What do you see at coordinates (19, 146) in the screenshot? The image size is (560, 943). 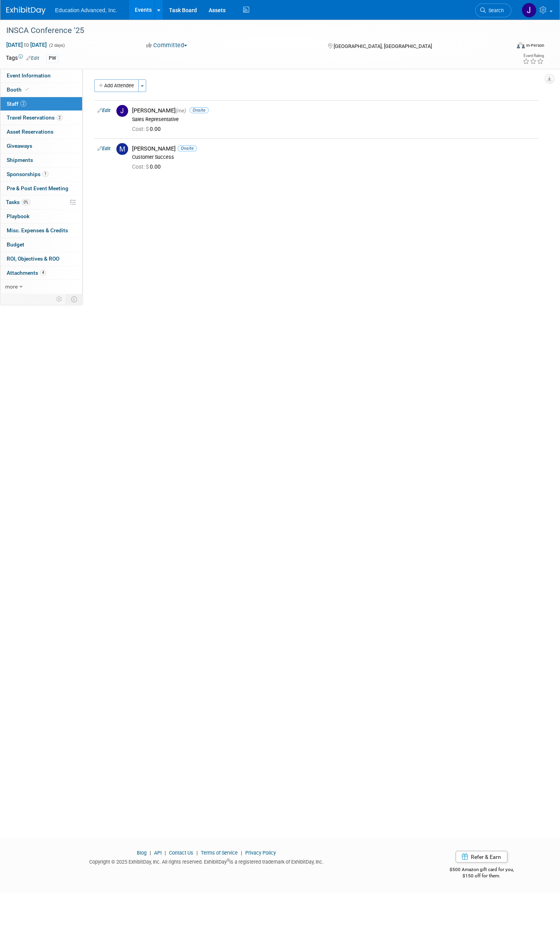 I see `span: Giveaways` at bounding box center [19, 146].